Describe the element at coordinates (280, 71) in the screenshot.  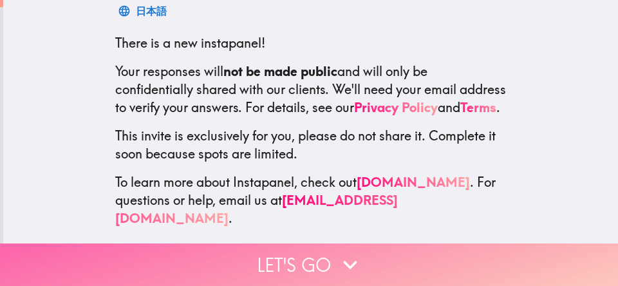
I see `b: not be made public` at that location.